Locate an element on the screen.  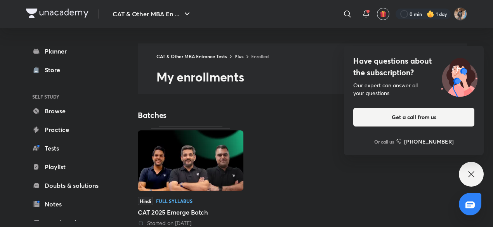
a: Plus is located at coordinates (239, 56).